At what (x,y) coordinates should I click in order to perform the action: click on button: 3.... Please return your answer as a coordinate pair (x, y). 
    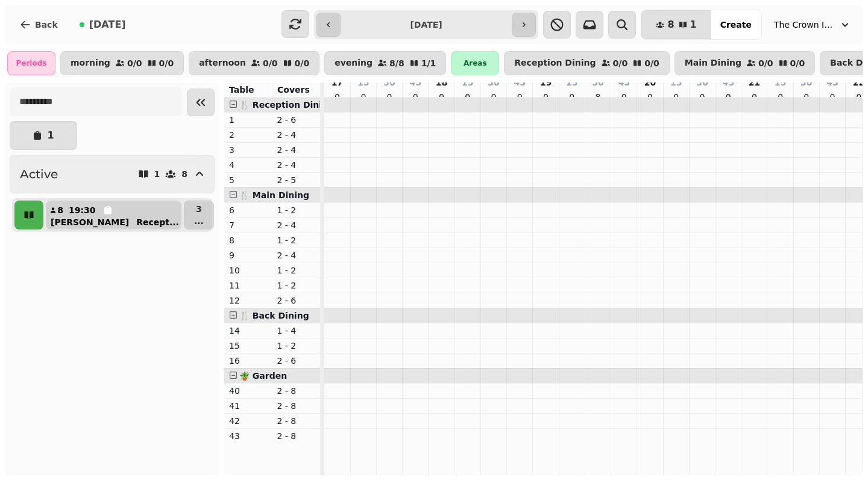
    Looking at the image, I should click on (199, 215).